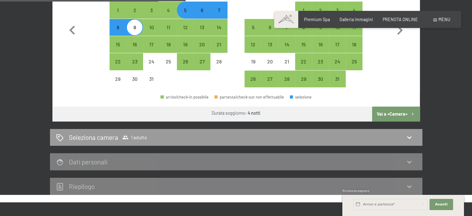  Describe the element at coordinates (219, 27) in the screenshot. I see `div: Sun Dec 14 2025` at that location.